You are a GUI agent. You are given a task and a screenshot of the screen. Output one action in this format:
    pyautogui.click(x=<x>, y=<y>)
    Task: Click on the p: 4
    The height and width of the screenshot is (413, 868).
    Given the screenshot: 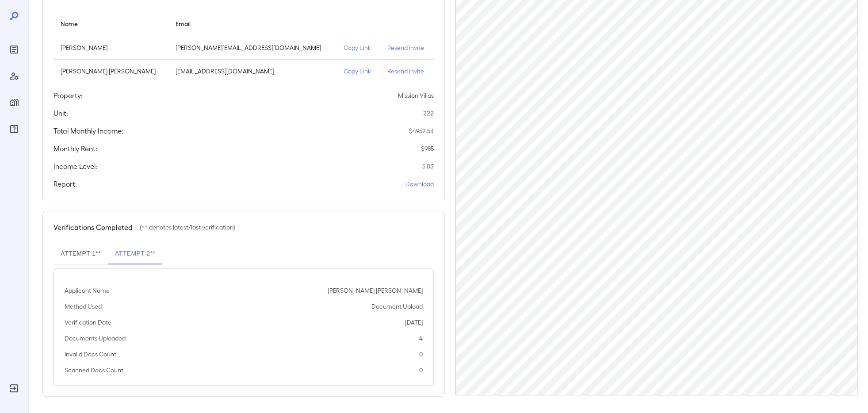 What is the action you would take?
    pyautogui.click(x=421, y=338)
    